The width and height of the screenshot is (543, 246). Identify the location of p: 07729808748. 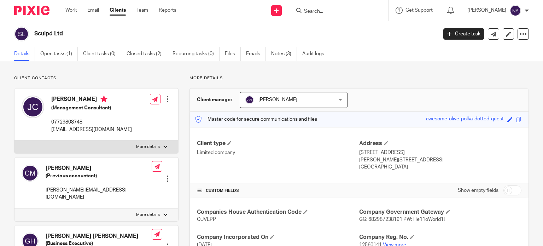
(92, 122).